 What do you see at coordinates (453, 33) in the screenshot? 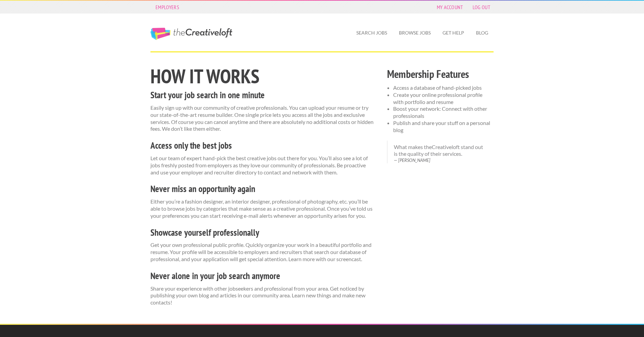
I see `a: Get Help` at bounding box center [453, 33].